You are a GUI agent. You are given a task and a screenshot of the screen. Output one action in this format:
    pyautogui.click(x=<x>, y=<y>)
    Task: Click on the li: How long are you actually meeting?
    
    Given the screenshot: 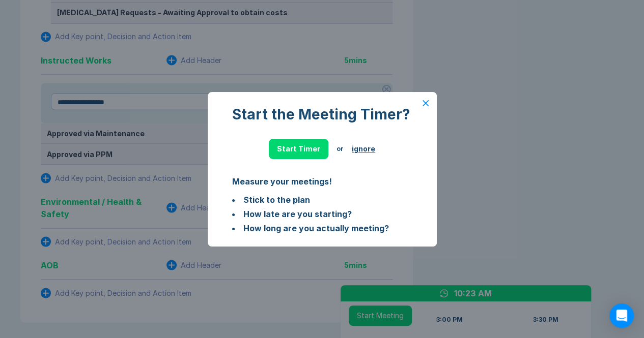 What is the action you would take?
    pyautogui.click(x=322, y=229)
    